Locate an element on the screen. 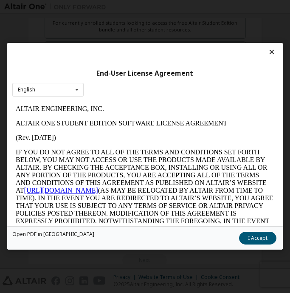 This screenshot has width=290, height=293. button: I Accept is located at coordinates (258, 238).